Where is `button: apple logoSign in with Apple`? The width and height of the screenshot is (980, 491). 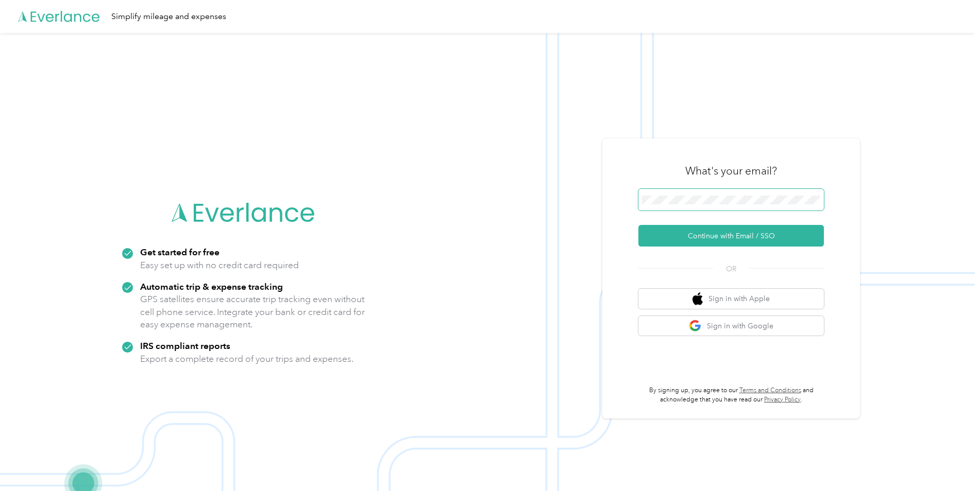 button: apple logoSign in with Apple is located at coordinates (731, 298).